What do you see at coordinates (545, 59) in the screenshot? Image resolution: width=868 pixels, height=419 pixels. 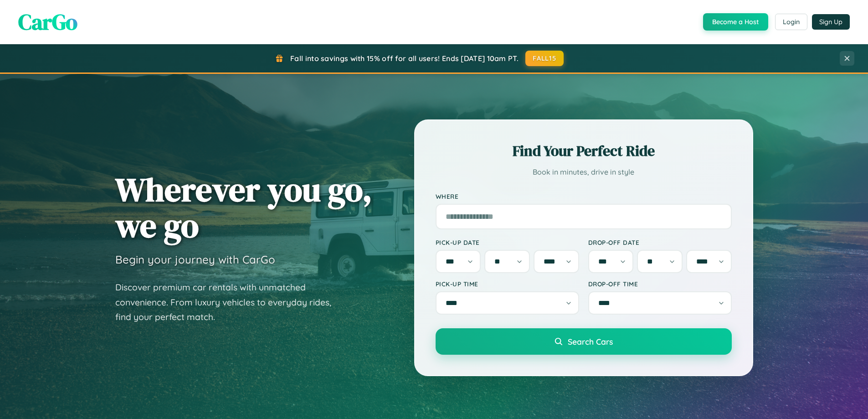 I see `button: FALL15` at bounding box center [545, 59].